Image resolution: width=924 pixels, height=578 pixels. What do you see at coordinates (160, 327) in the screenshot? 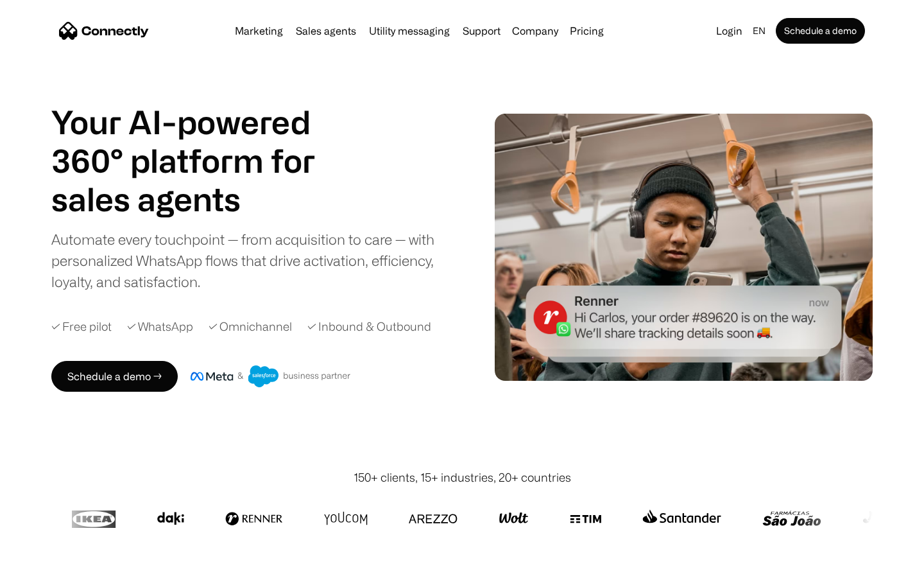
I see `div: ✓ WhatsApp` at bounding box center [160, 327].